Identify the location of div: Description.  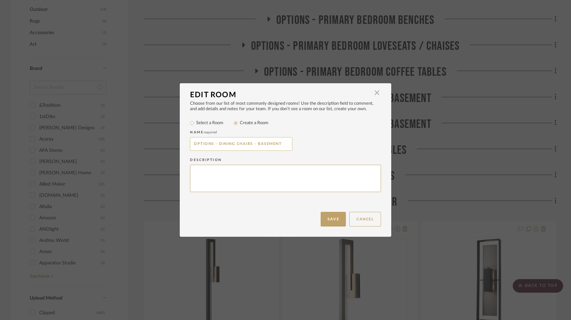
(286, 160).